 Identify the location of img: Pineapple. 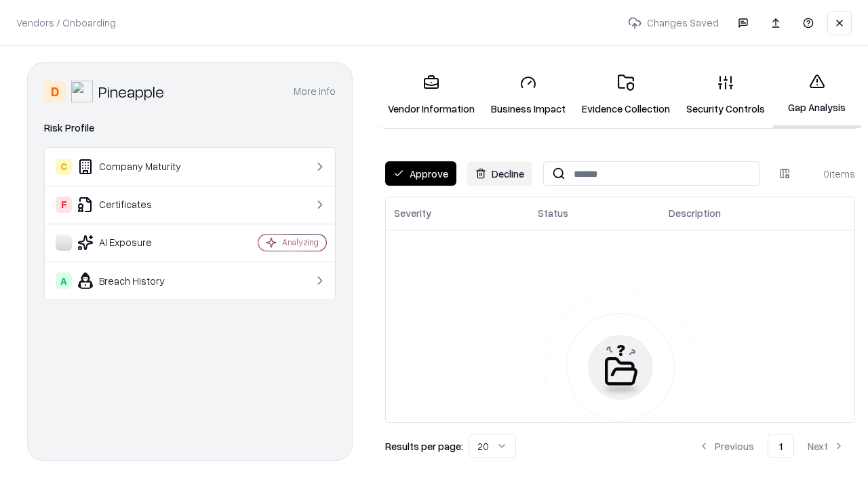
(82, 91).